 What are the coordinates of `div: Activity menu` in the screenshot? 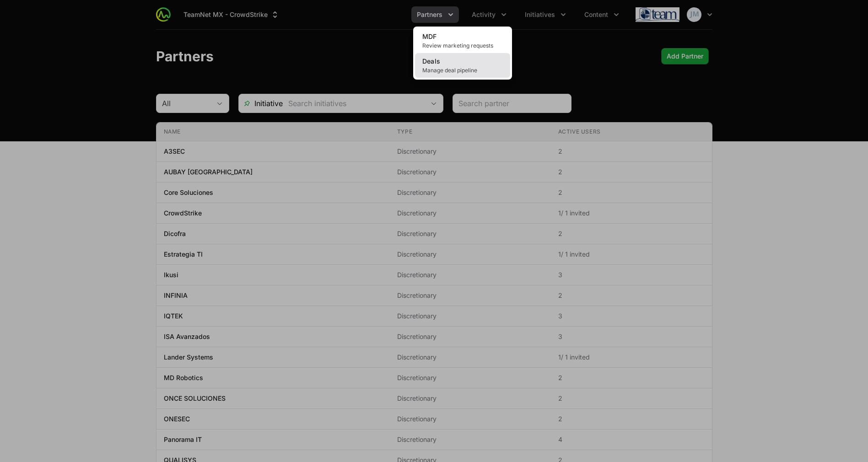 It's located at (489, 15).